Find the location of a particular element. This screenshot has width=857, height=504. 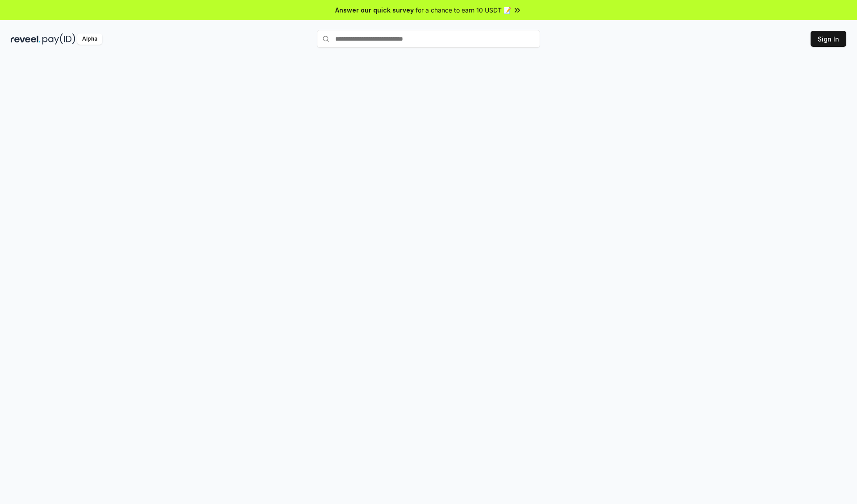

img: pay_id is located at coordinates (59, 39).